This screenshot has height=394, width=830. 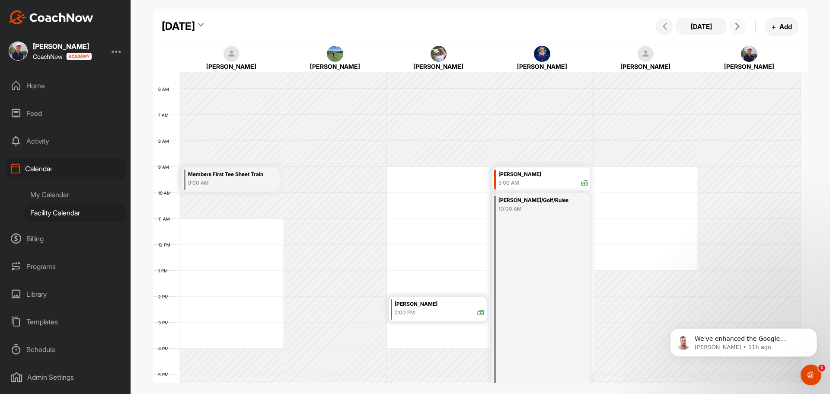 I want to click on div: 1 PM, so click(x=165, y=271).